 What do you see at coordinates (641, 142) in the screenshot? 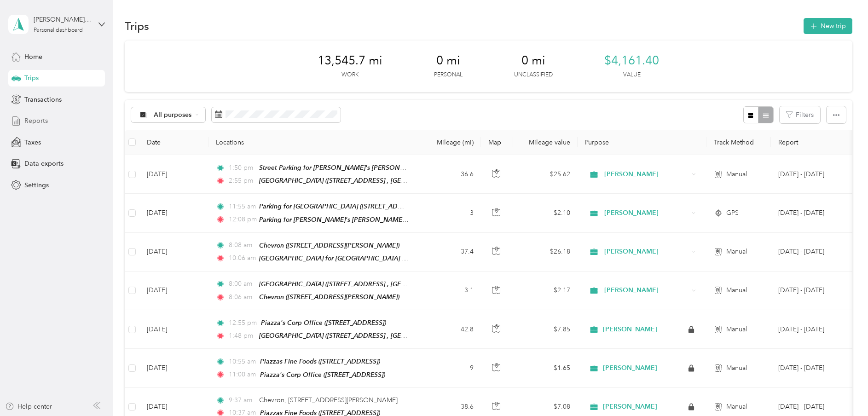
I see `th: Purpose` at bounding box center [641, 142].